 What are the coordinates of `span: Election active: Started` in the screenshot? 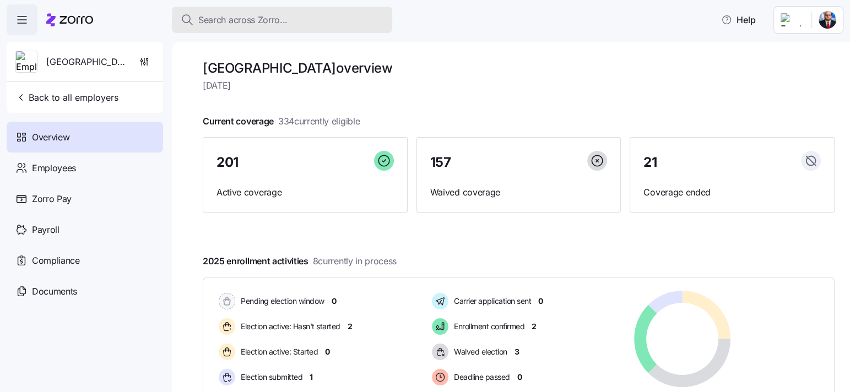 It's located at (277, 352).